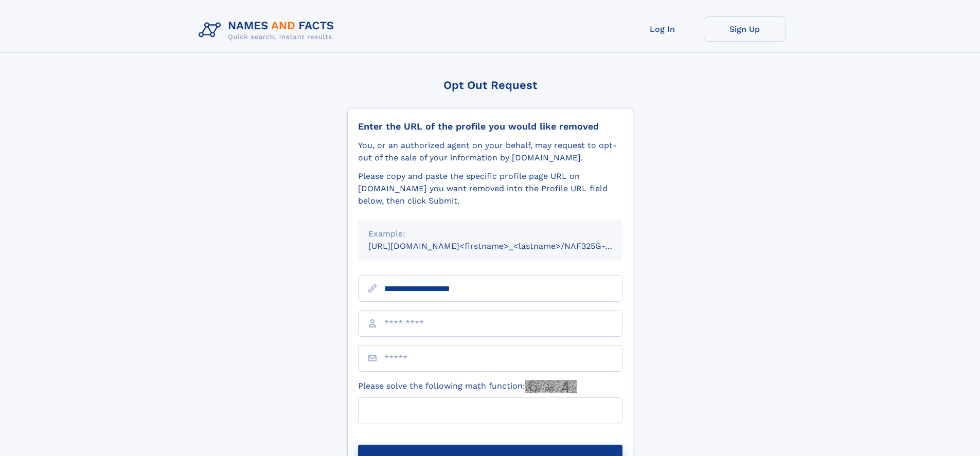  I want to click on a: Sign Up, so click(745, 29).